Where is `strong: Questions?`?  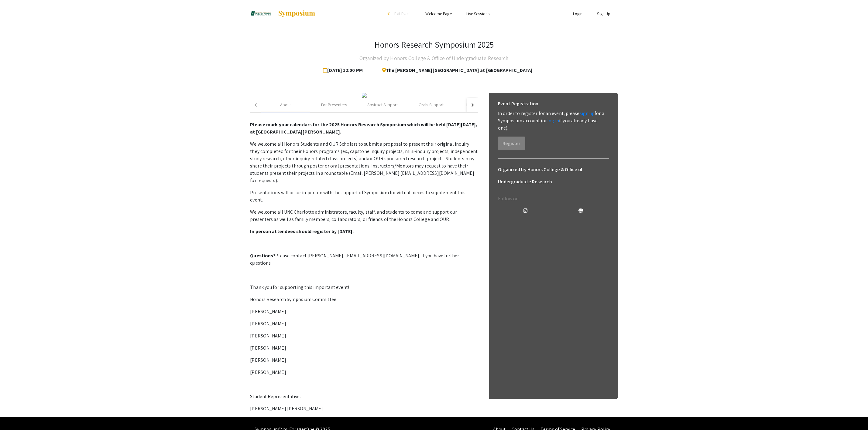 strong: Questions? is located at coordinates (263, 255).